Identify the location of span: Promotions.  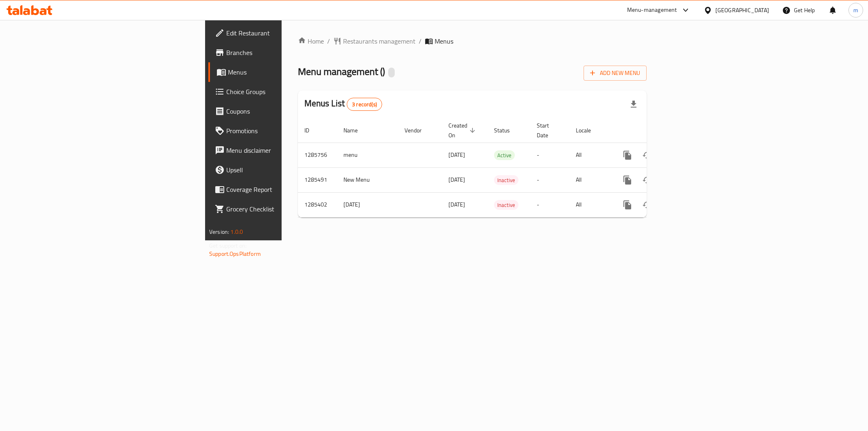
(285, 130).